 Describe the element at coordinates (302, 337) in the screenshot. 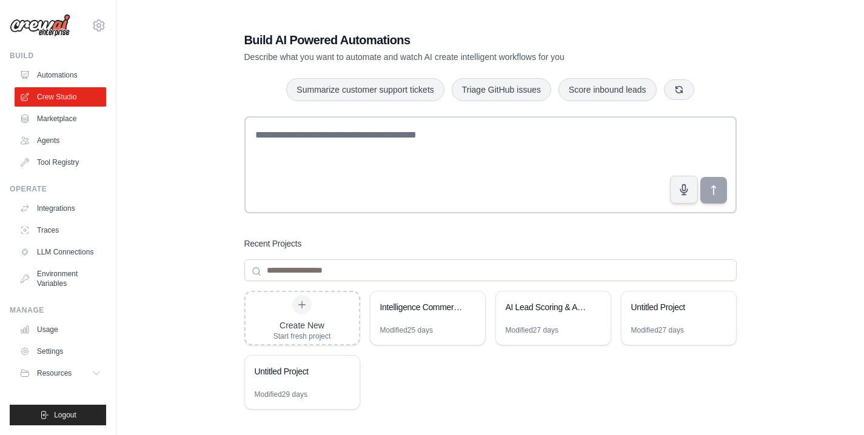

I see `div: Start fresh project` at that location.